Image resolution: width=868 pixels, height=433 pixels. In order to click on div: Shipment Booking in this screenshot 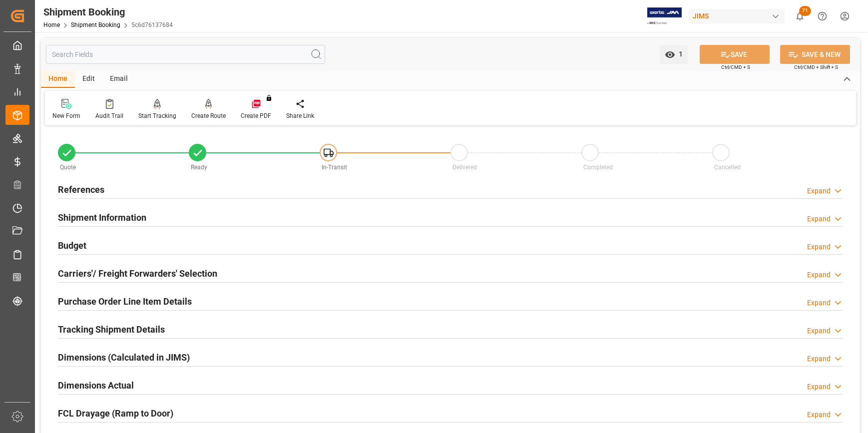, I will do `click(108, 12)`.